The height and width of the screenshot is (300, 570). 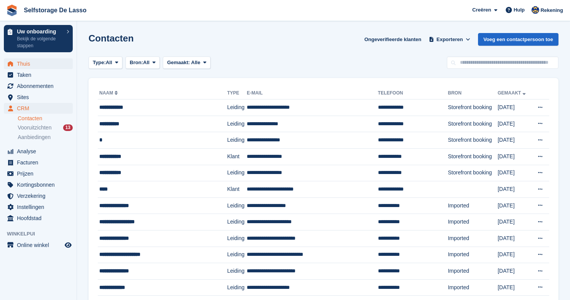 I want to click on span: Thuis, so click(x=40, y=64).